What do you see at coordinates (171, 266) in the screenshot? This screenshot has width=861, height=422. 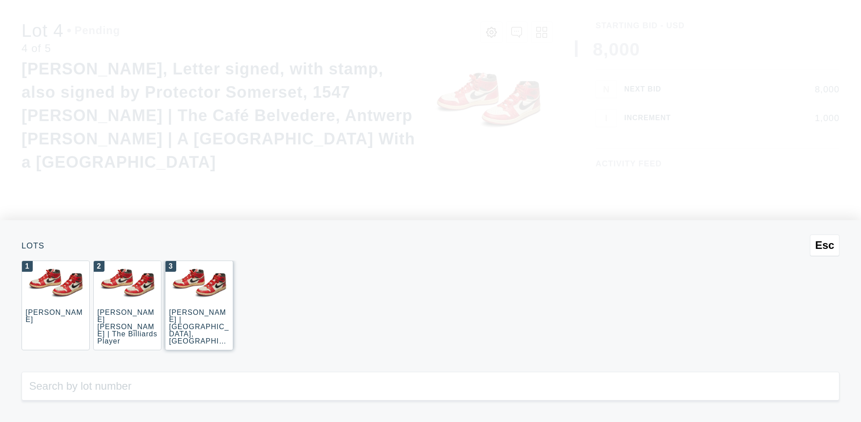 I see `div: 3` at bounding box center [171, 266].